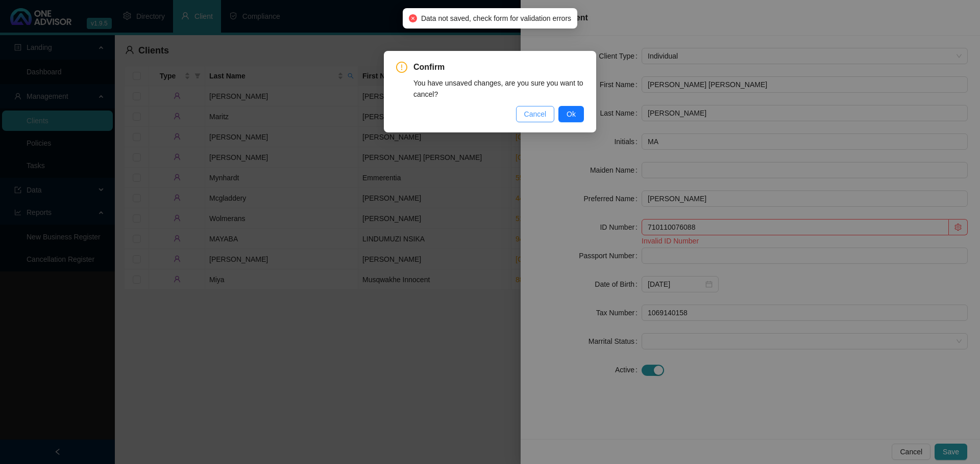 This screenshot has width=980, height=464. Describe the element at coordinates (496, 18) in the screenshot. I see `span: Data not saved, check form for validation errors` at that location.